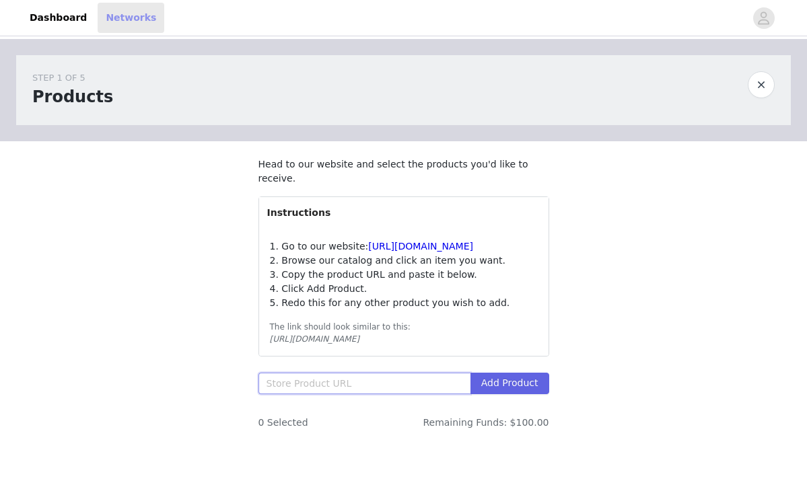 The image size is (807, 489). What do you see at coordinates (404, 261) in the screenshot?
I see `p: 2. Browse our catalog and click an item you want.` at bounding box center [404, 261].